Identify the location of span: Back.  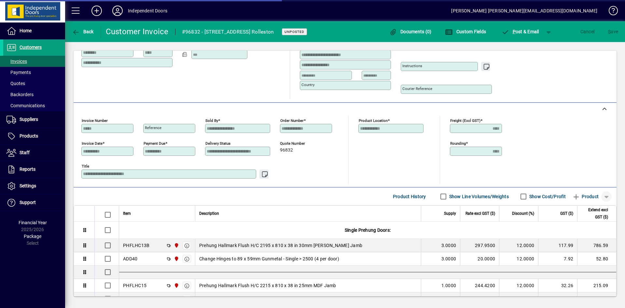
(83, 32).